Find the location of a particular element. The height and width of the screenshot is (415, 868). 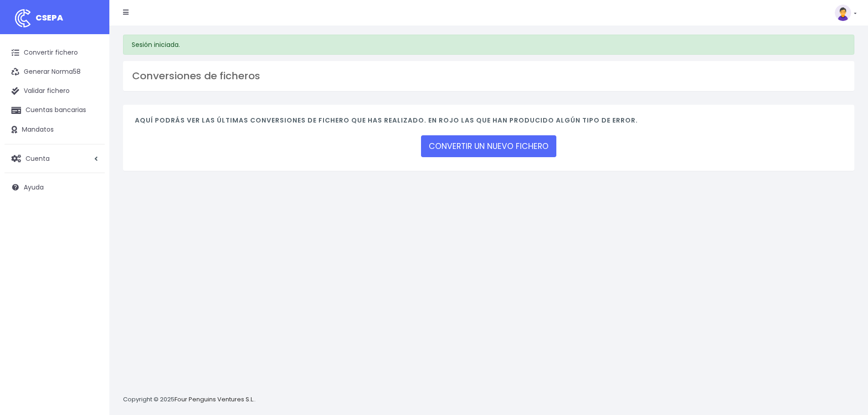

a: CONVERTIR UN NUEVO FICHERO is located at coordinates (488, 146).